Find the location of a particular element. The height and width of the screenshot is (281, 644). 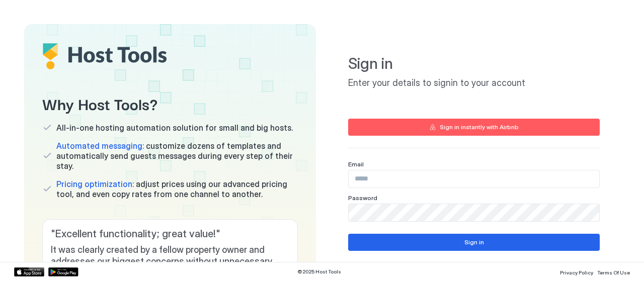

a: App Store is located at coordinates (29, 272).